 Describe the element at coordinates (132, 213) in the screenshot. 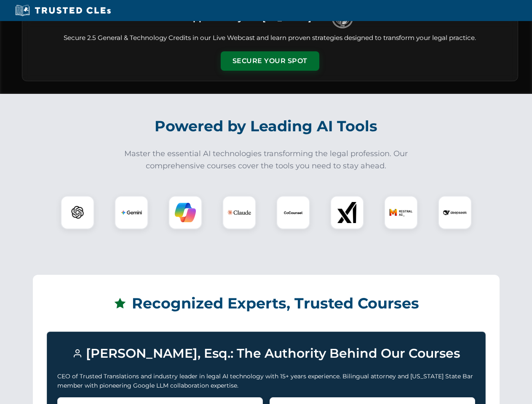

I see `img: Gemini Logo` at that location.